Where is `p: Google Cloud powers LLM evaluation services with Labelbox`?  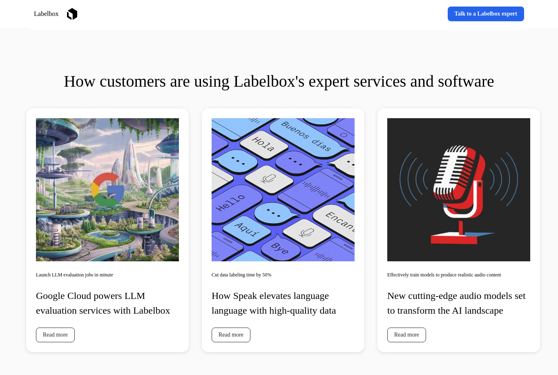
p: Google Cloud powers LLM evaluation services with Labelbox is located at coordinates (108, 303).